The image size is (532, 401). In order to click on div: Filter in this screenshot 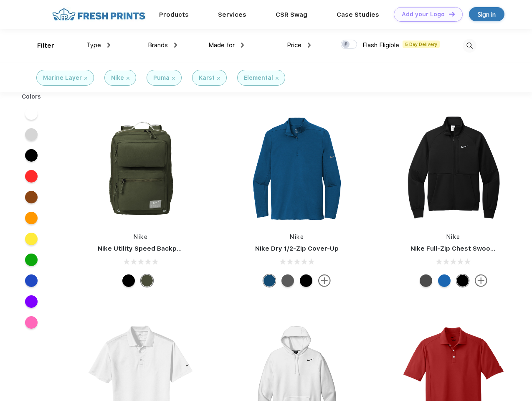, I will do `click(46, 46)`.